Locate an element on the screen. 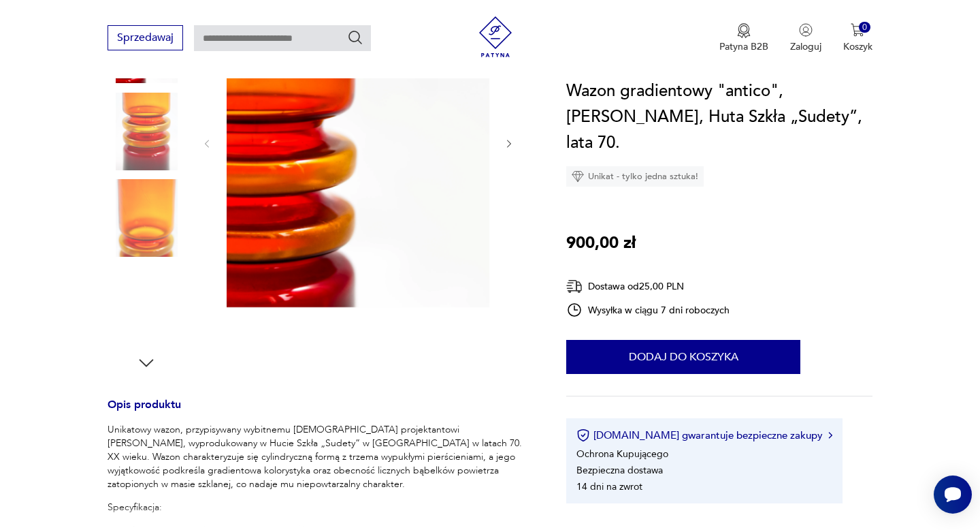 This screenshot has height=530, width=980. img: Ikona diamentu is located at coordinates (578, 176).